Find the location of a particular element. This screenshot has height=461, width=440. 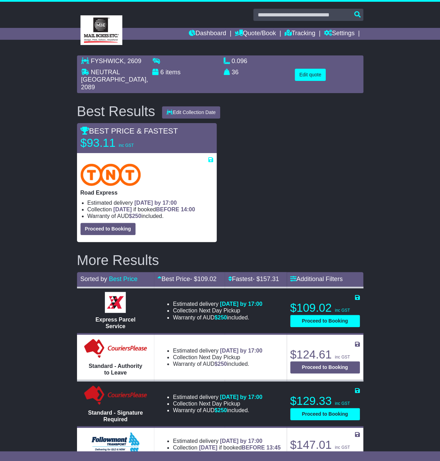

a: Best Price is located at coordinates (123, 279).